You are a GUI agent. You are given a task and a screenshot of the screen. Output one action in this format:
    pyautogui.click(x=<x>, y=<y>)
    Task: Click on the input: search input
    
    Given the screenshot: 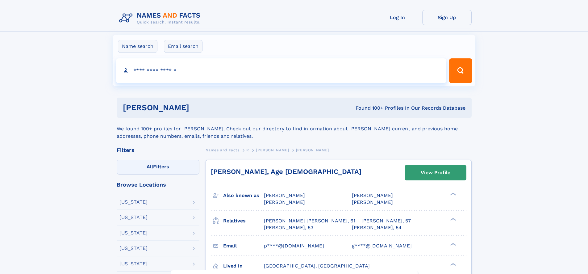 What is the action you would take?
    pyautogui.click(x=281, y=71)
    